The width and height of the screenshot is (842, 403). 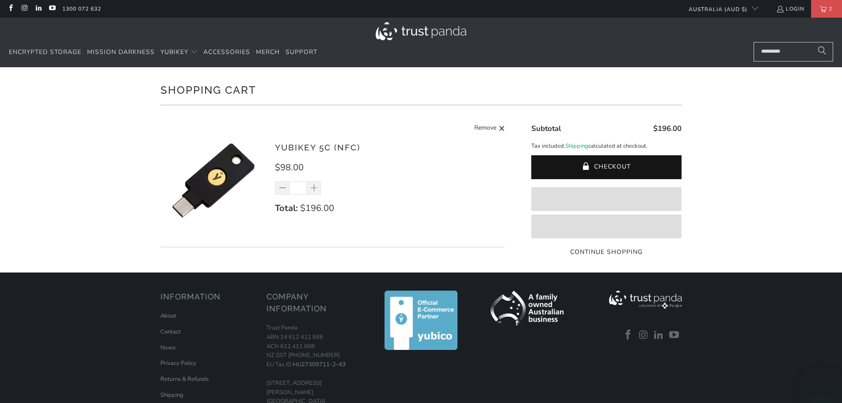 I want to click on summary: YubiKey, so click(x=179, y=52).